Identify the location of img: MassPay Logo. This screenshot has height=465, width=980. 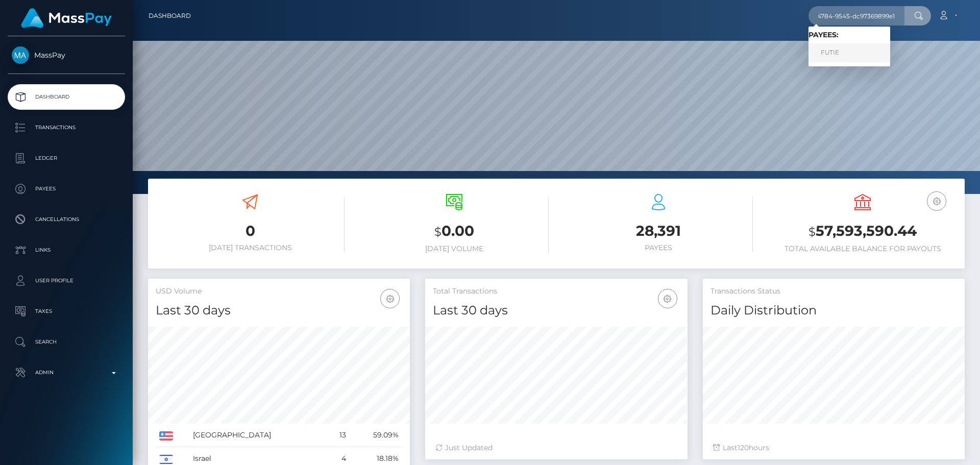
(67, 18).